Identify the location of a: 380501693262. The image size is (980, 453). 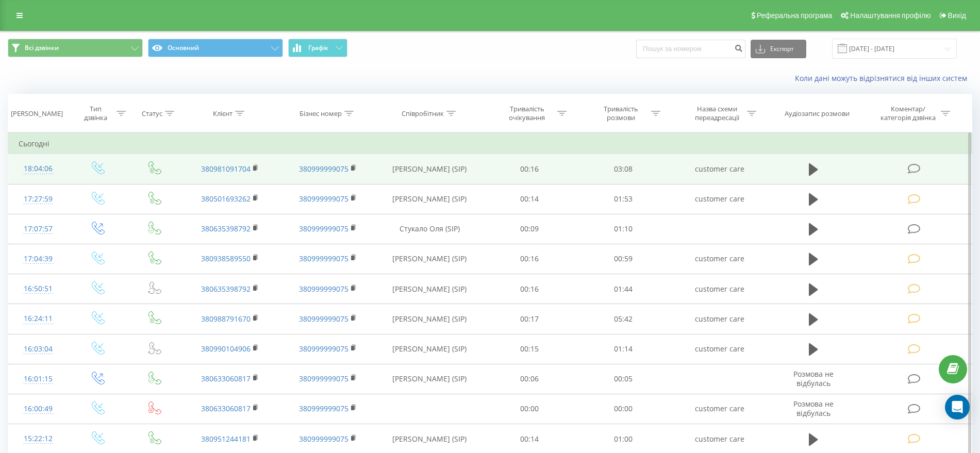
(226, 198).